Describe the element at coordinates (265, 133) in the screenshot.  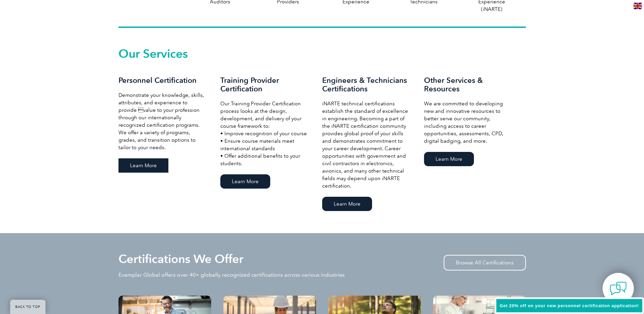
I see `p: Our Training Provider Certification process looks at the design, development, and delivery of you...` at that location.